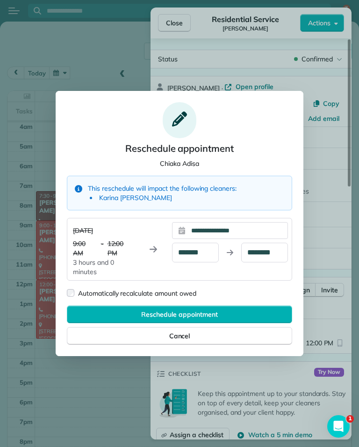 The height and width of the screenshot is (447, 359). What do you see at coordinates (180, 336) in the screenshot?
I see `span: Cancel` at bounding box center [180, 336].